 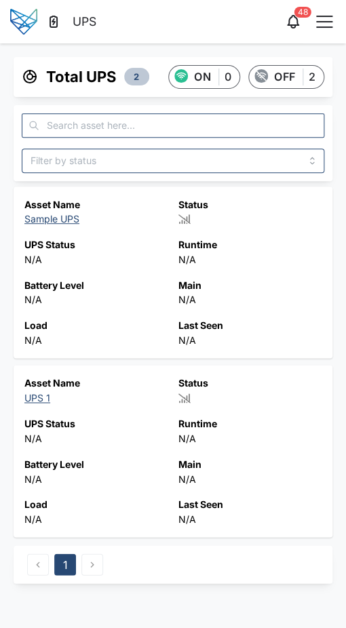 I want to click on a: Sample UPS, so click(x=52, y=218).